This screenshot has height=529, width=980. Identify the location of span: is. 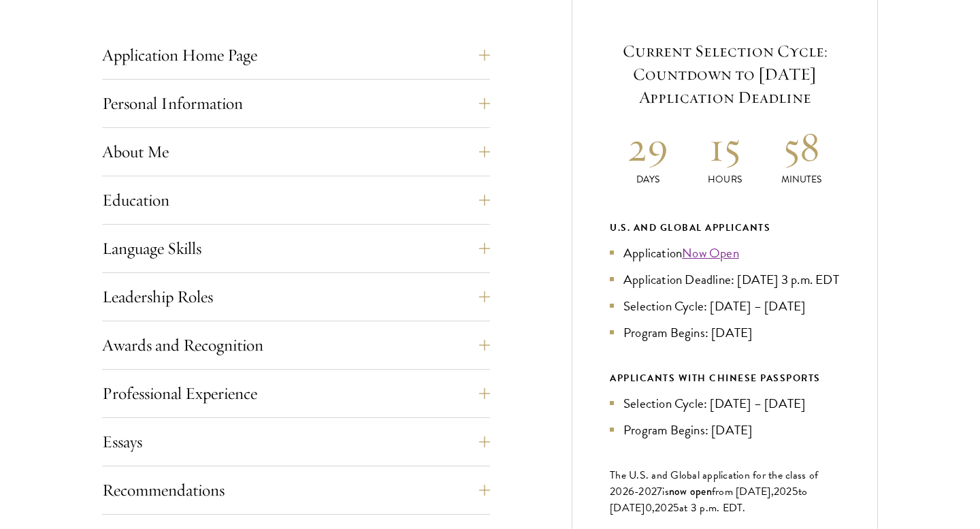
(666, 491).